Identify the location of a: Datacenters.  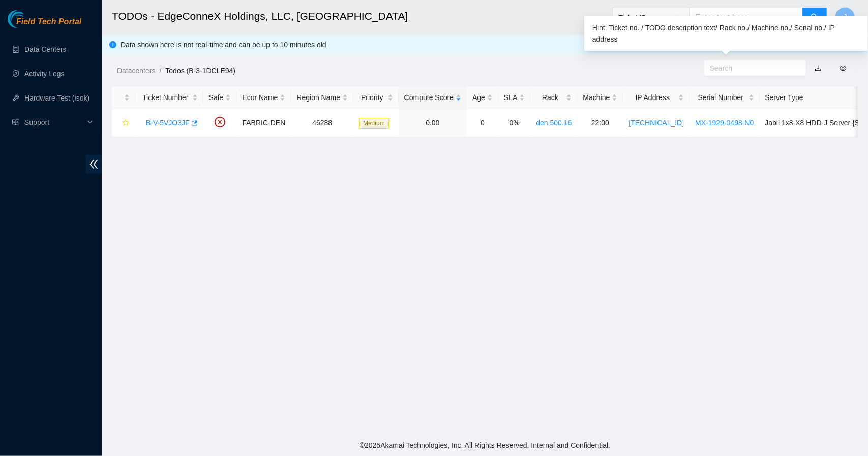
(136, 71).